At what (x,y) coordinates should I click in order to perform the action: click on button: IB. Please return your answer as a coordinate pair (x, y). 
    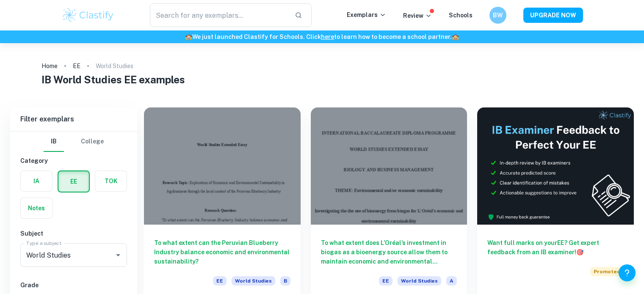
    Looking at the image, I should click on (54, 142).